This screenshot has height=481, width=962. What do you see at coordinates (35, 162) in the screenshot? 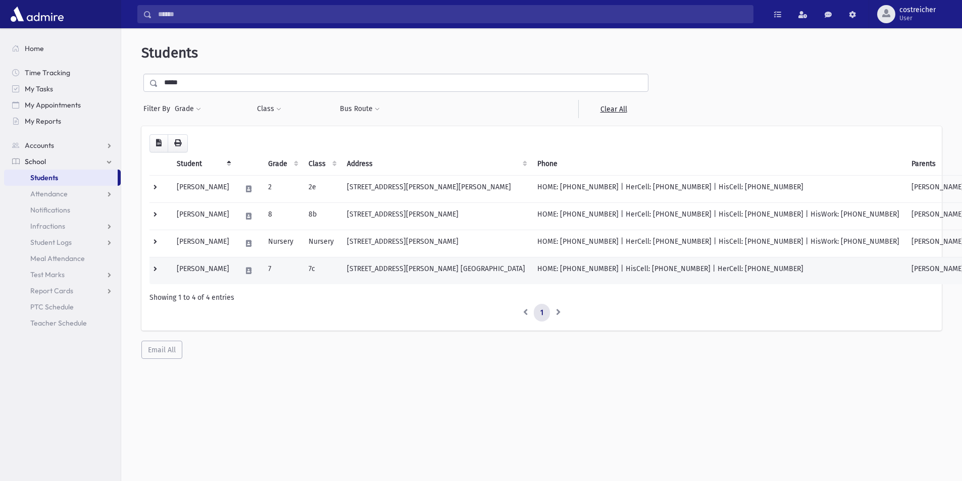
I see `span: School` at bounding box center [35, 162].